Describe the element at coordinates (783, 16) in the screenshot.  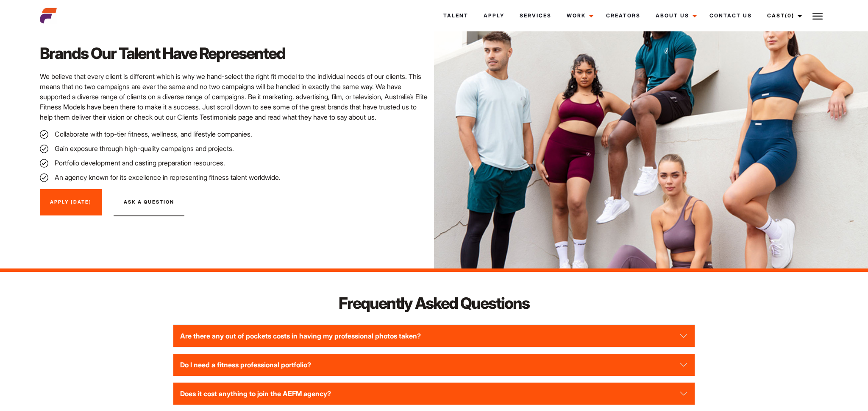
I see `a: Cast(0)` at that location.